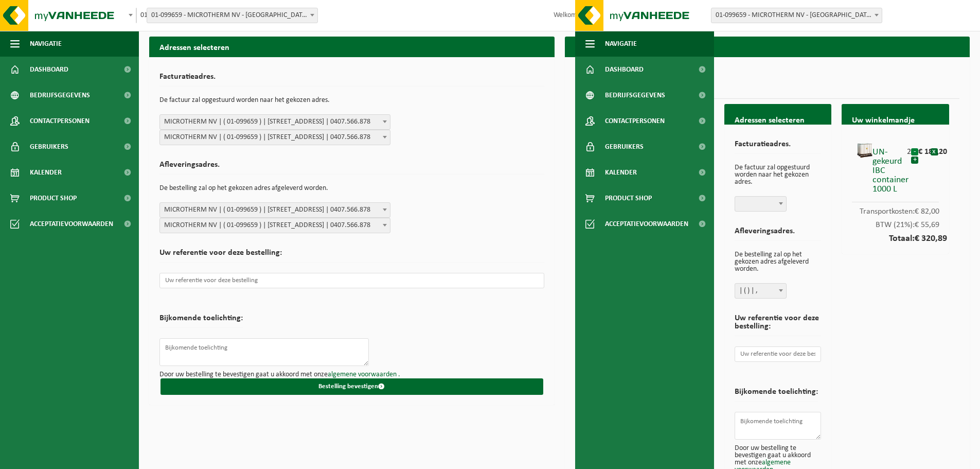 This screenshot has width=980, height=469. Describe the element at coordinates (352, 386) in the screenshot. I see `button: Bestelling bevestigen` at that location.